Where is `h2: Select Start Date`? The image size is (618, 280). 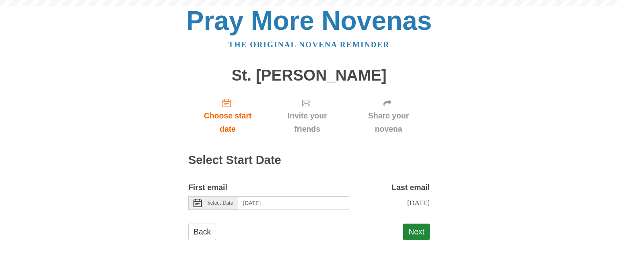
h2: Select Start Date is located at coordinates (309, 160).